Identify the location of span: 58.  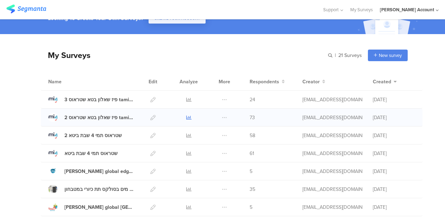
(252, 135).